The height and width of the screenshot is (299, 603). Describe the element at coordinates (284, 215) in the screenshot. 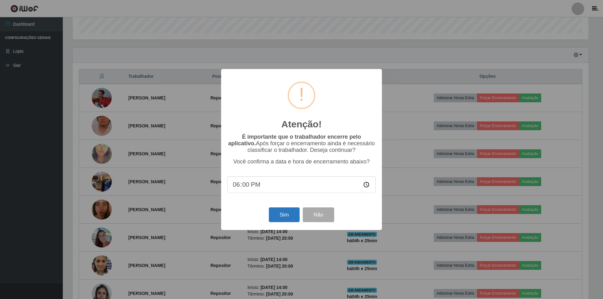

I see `button: Sim` at that location.